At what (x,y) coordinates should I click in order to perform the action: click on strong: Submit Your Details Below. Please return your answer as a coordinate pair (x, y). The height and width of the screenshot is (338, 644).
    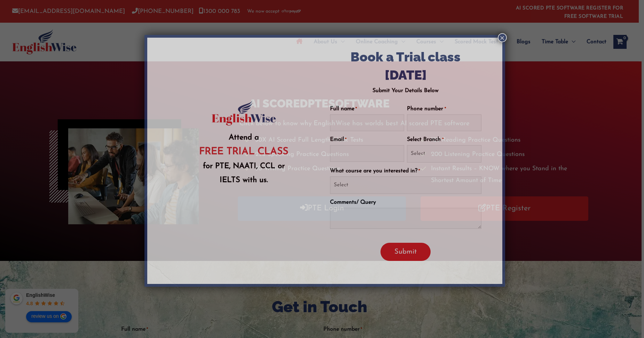
    Looking at the image, I should click on (406, 90).